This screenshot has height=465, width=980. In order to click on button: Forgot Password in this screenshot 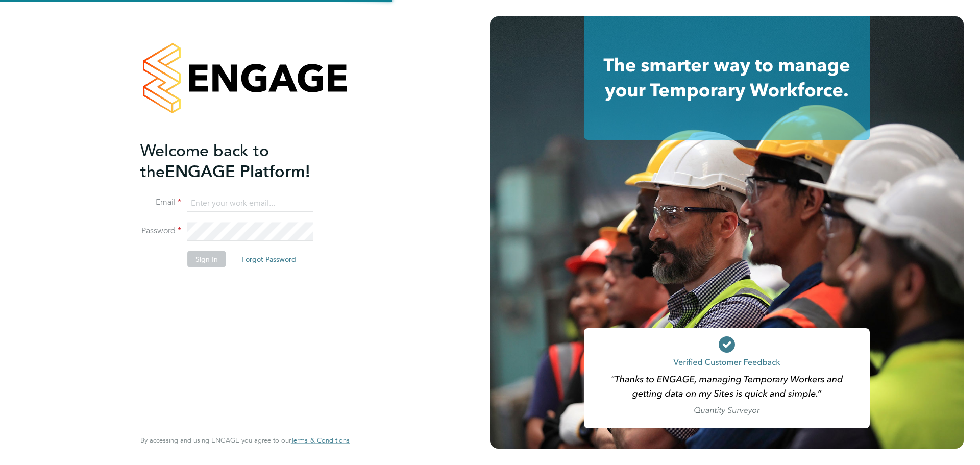, I will do `click(268, 259)`.